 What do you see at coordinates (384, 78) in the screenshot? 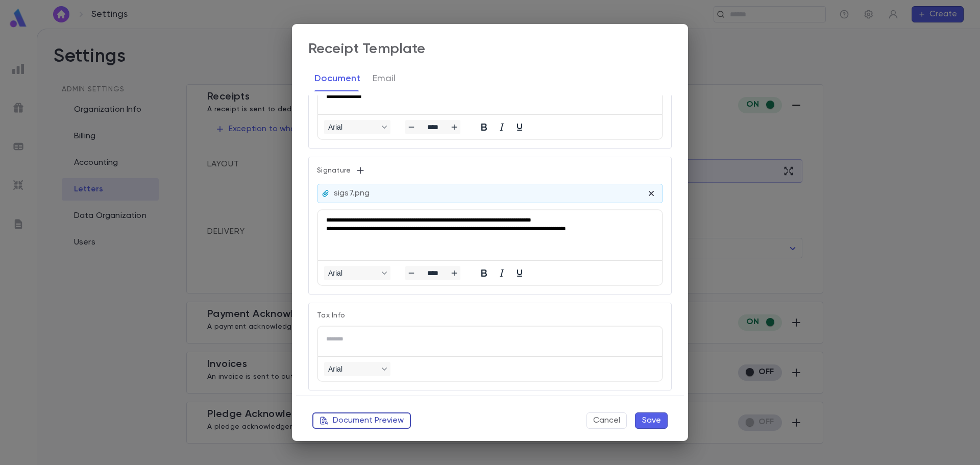
I see `button: Email` at bounding box center [384, 78].